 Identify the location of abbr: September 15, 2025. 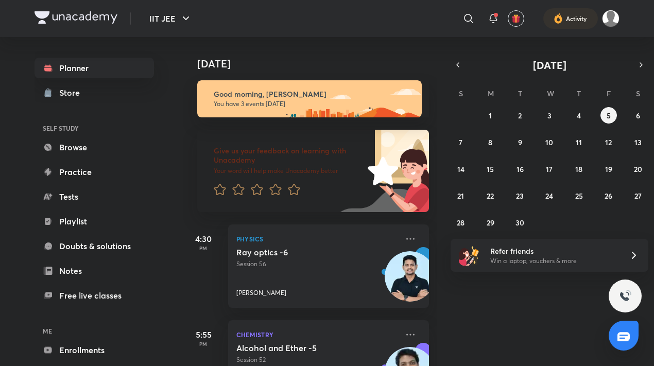
(490, 169).